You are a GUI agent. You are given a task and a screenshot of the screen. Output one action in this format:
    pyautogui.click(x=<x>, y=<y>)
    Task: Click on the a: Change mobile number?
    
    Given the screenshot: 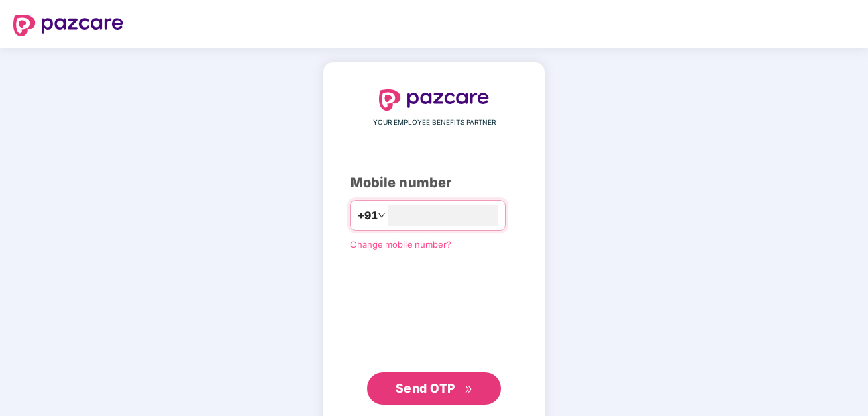 What is the action you would take?
    pyautogui.click(x=401, y=244)
    